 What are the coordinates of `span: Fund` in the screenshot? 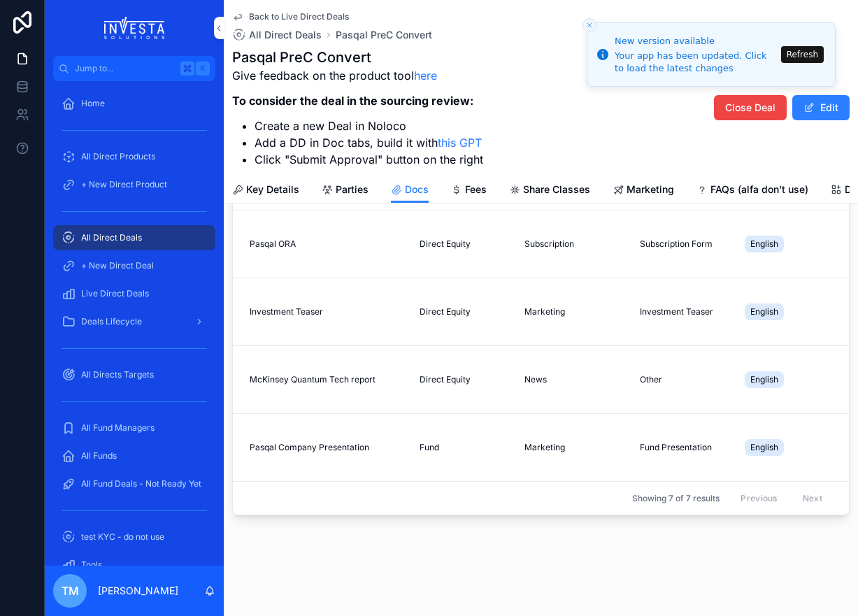 It's located at (430, 447).